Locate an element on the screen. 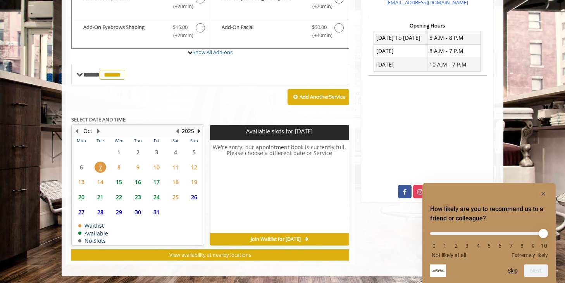  th: Tue is located at coordinates (100, 141).